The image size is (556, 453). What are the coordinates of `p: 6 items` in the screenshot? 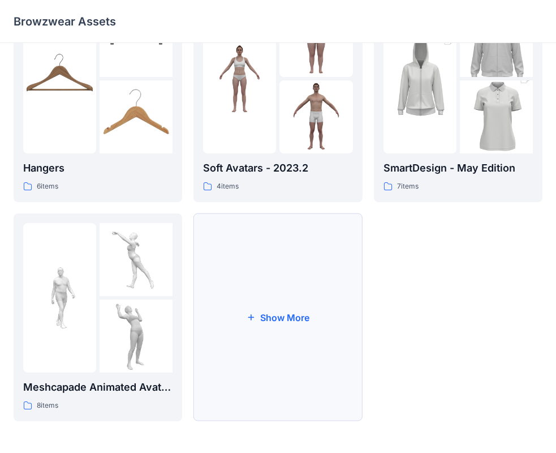 It's located at (48, 186).